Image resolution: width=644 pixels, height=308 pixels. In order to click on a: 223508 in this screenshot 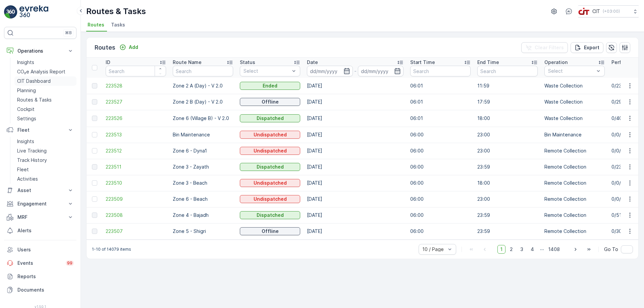, I will do `click(136, 215)`.